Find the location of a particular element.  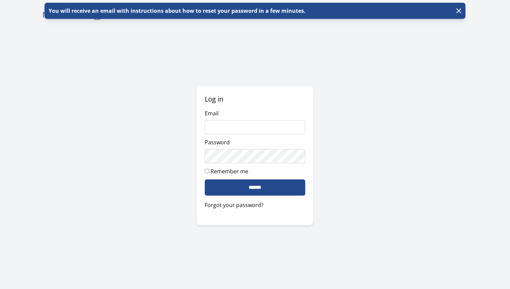

label: Remember me is located at coordinates (230, 172).